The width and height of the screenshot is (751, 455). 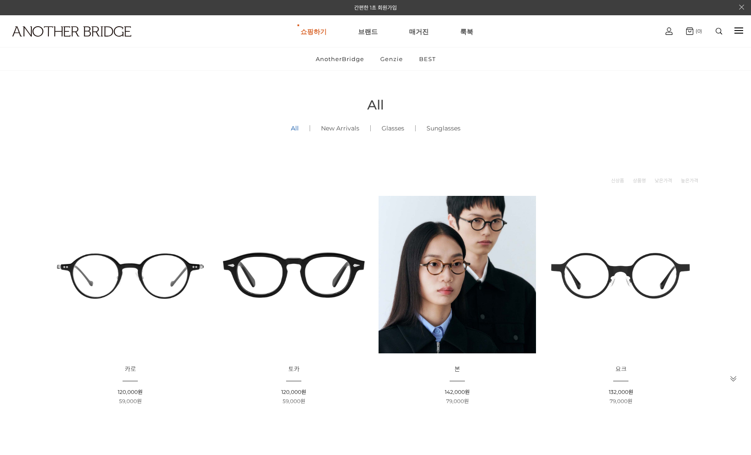 What do you see at coordinates (61, 42) in the screenshot?
I see `a: logo` at bounding box center [61, 42].